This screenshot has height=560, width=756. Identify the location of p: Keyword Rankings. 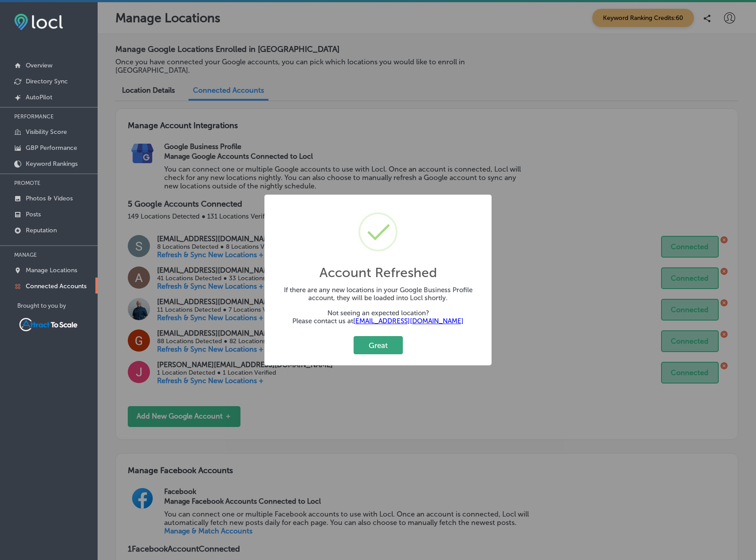
(51, 164).